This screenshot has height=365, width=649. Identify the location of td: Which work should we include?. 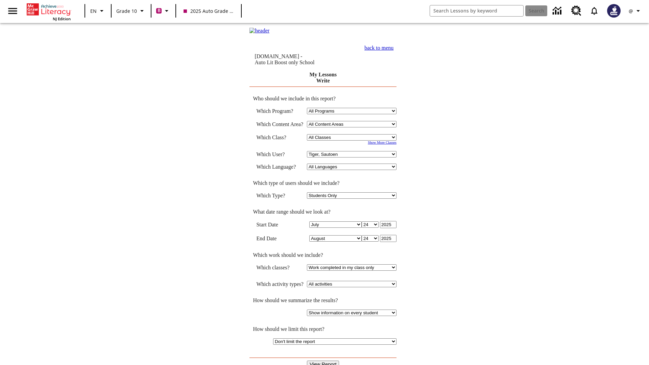
(323, 255).